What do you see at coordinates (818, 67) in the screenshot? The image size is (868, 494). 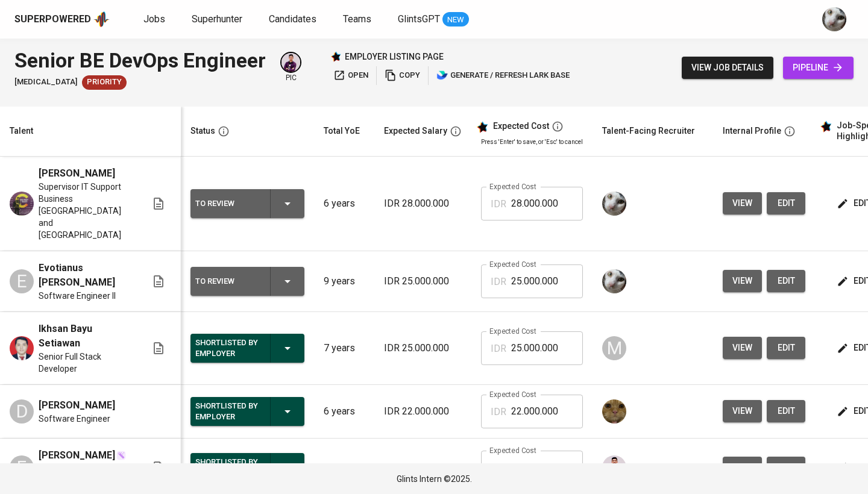 I see `a: pipeline` at bounding box center [818, 67].